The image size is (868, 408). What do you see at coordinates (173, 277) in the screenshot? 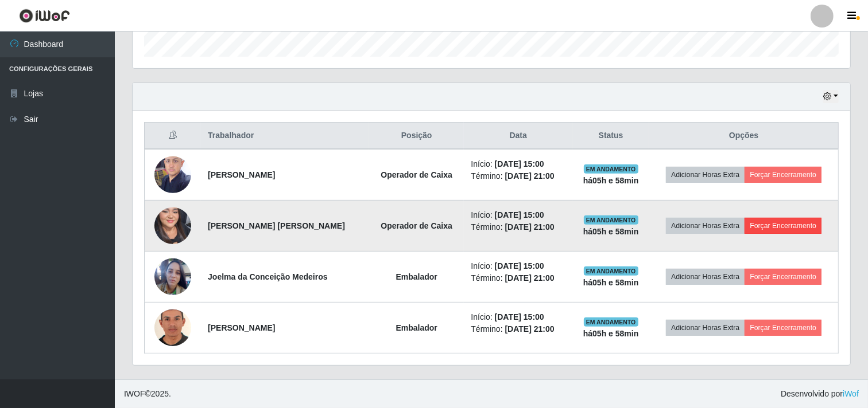
I see `img: 1754014885727.jpeg` at bounding box center [173, 277].